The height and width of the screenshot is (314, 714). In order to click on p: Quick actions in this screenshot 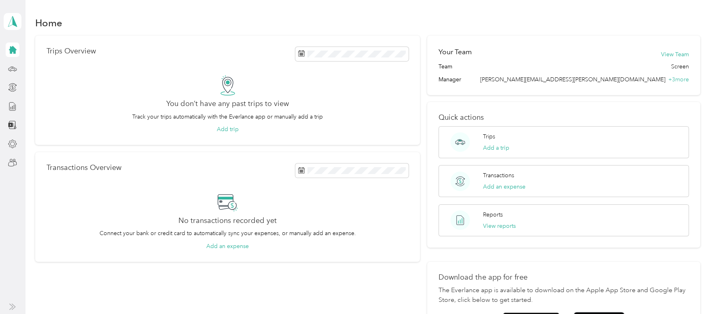, I will do `click(563, 117)`.